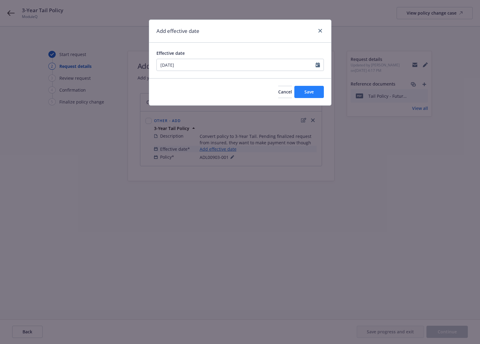 This screenshot has height=344, width=480. I want to click on input: MM/DD/YYYY, so click(236, 65).